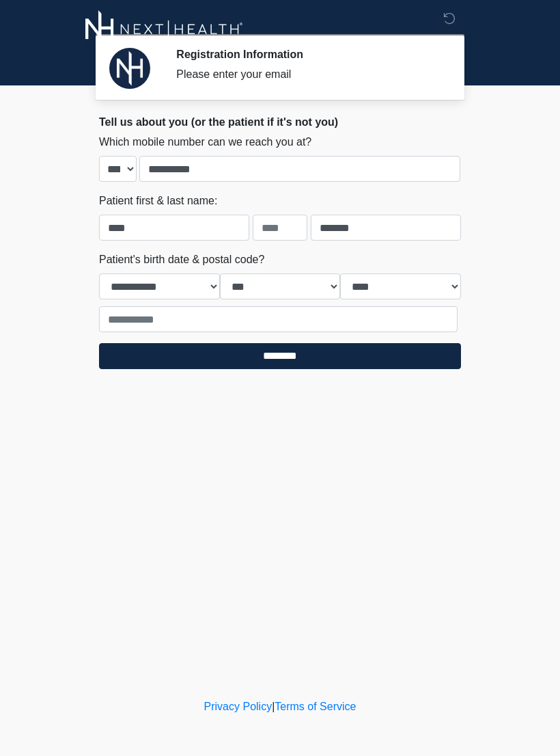 The image size is (560, 756). I want to click on label: Which mobile number can we reach you at?, so click(205, 142).